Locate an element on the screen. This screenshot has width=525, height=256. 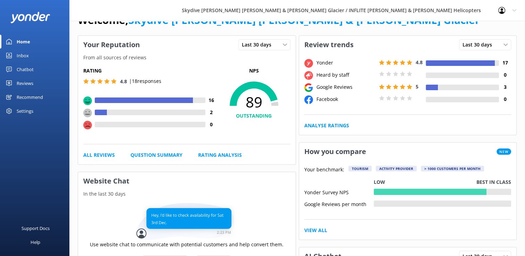
div: Inbox is located at coordinates (23, 55).